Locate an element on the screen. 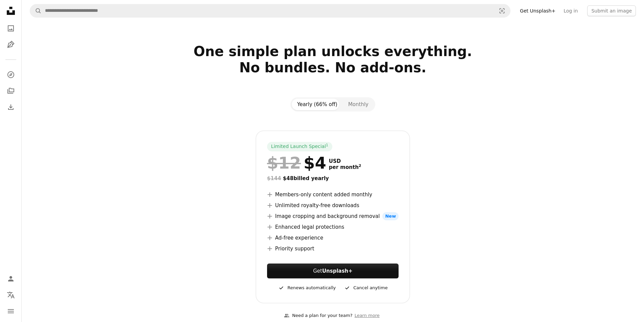 The height and width of the screenshot is (322, 644). a: Illustrations is located at coordinates (11, 45).